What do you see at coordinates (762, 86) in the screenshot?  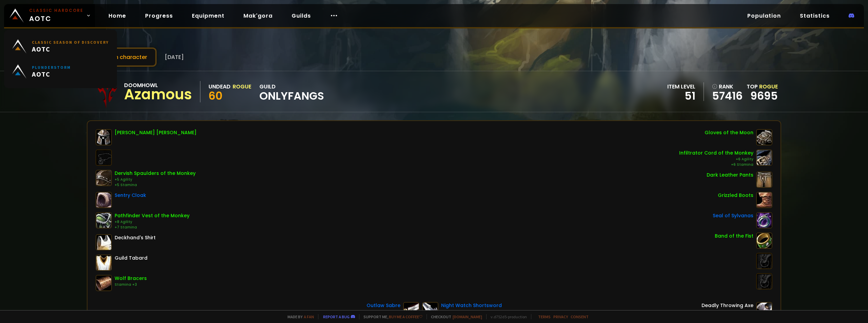 I see `div: Top` at bounding box center [762, 86].